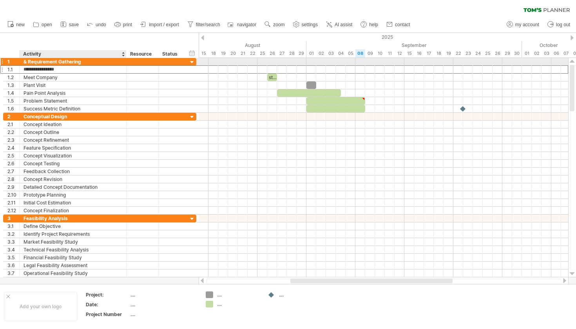 The height and width of the screenshot is (329, 576). I want to click on div: Monday, 18 August 2025, so click(213, 53).